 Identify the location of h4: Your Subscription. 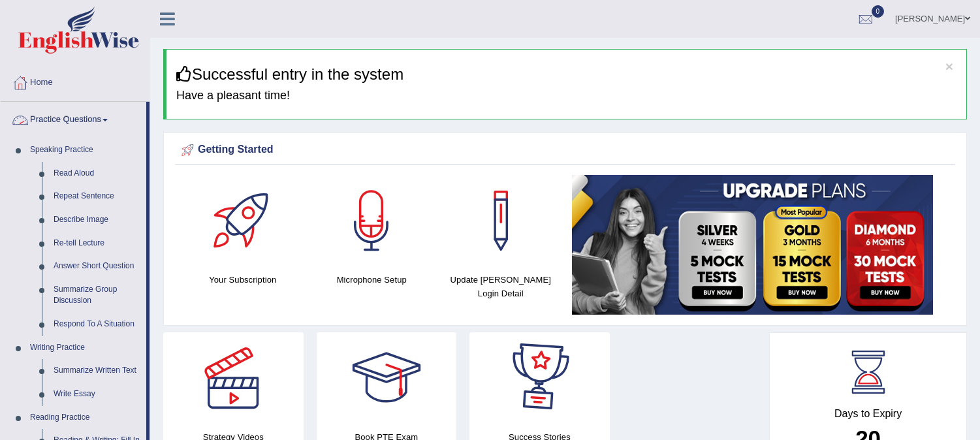
(243, 279).